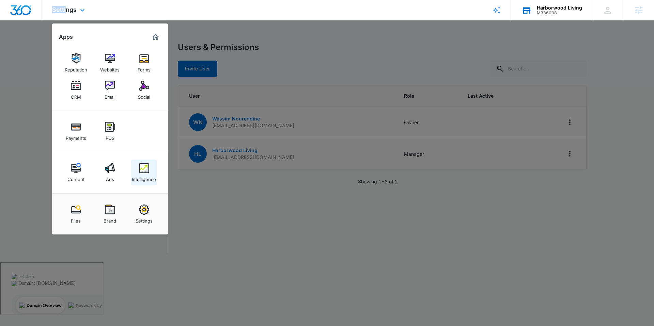 Image resolution: width=654 pixels, height=326 pixels. I want to click on a: Reputation, so click(76, 63).